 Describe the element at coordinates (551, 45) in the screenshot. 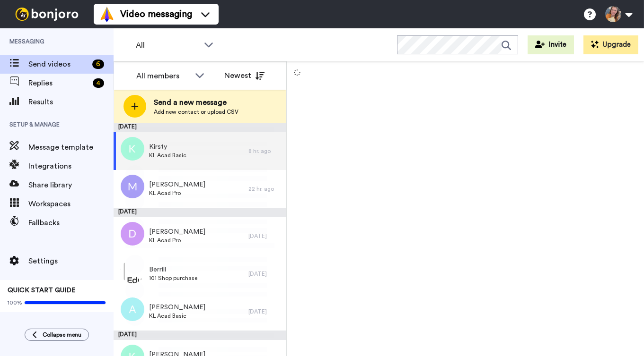

I see `button: Invite` at that location.